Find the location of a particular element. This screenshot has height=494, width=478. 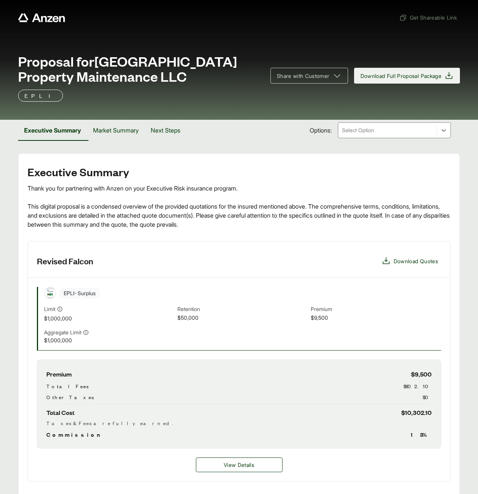

span: $0 is located at coordinates (427, 397).